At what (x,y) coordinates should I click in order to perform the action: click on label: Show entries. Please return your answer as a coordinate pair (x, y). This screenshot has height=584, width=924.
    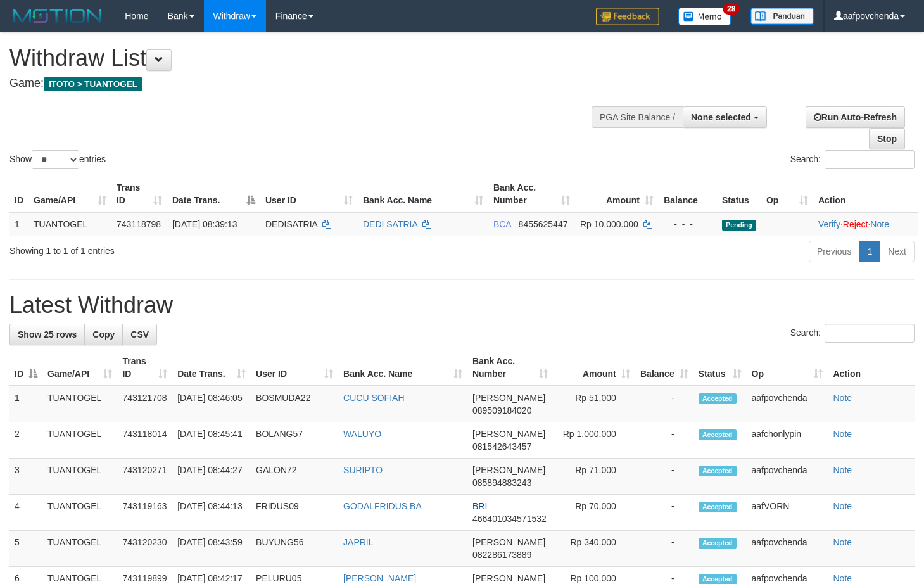
    Looking at the image, I should click on (58, 159).